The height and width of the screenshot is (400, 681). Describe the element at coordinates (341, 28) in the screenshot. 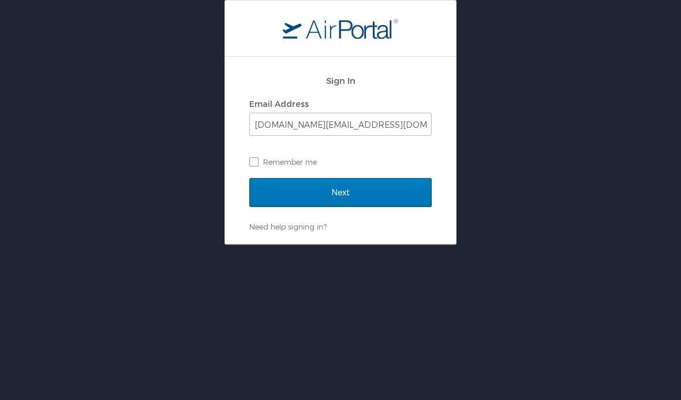

I see `img: logo` at that location.